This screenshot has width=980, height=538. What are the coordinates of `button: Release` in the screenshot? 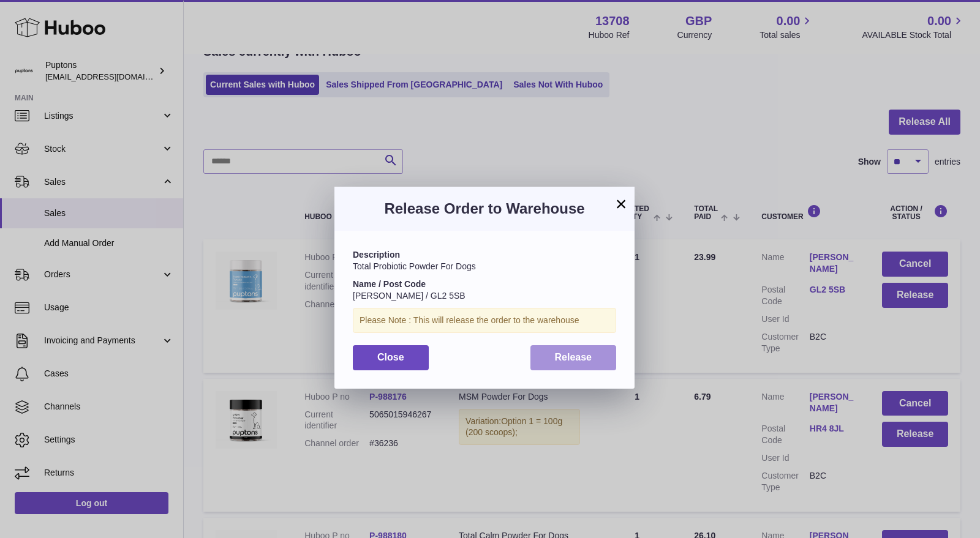 It's located at (574, 358).